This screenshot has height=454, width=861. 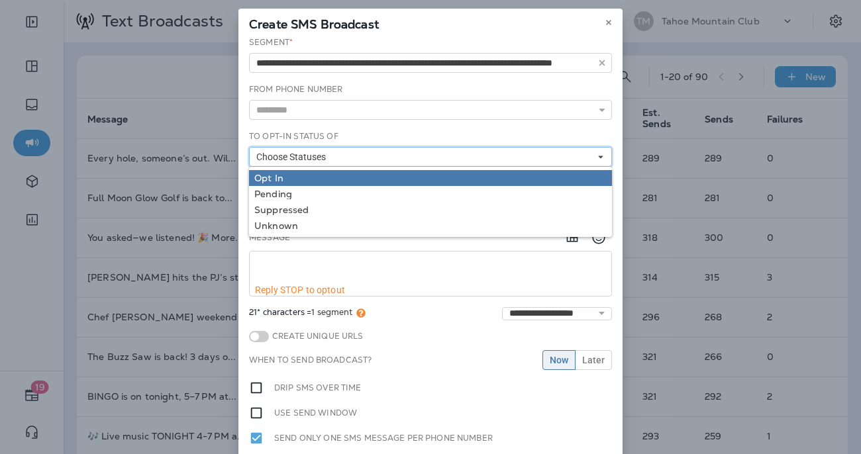 What do you see at coordinates (300, 290) in the screenshot?
I see `span: Reply STOP to optout` at bounding box center [300, 290].